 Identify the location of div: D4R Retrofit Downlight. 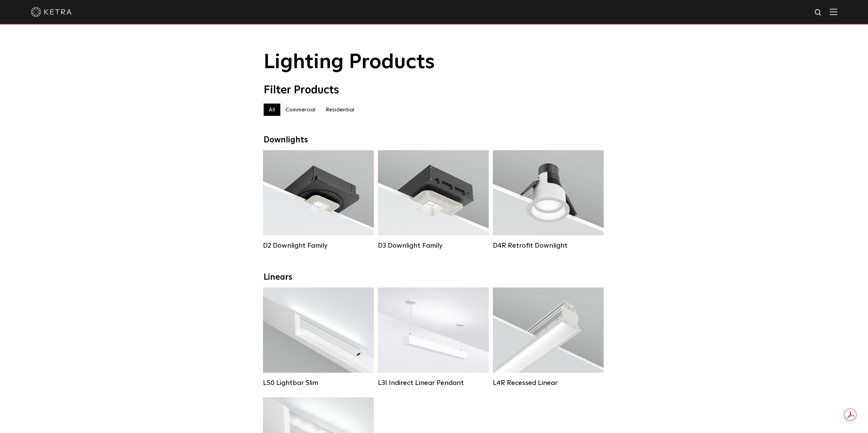
(548, 246).